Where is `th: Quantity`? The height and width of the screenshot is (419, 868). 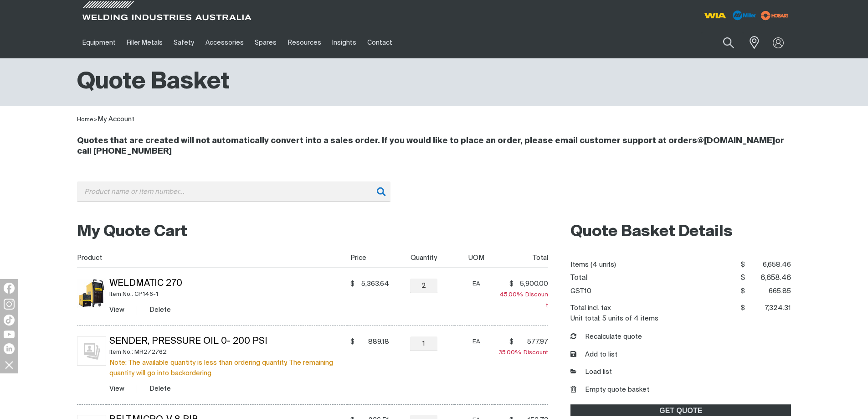 th: Quantity is located at coordinates (422, 257).